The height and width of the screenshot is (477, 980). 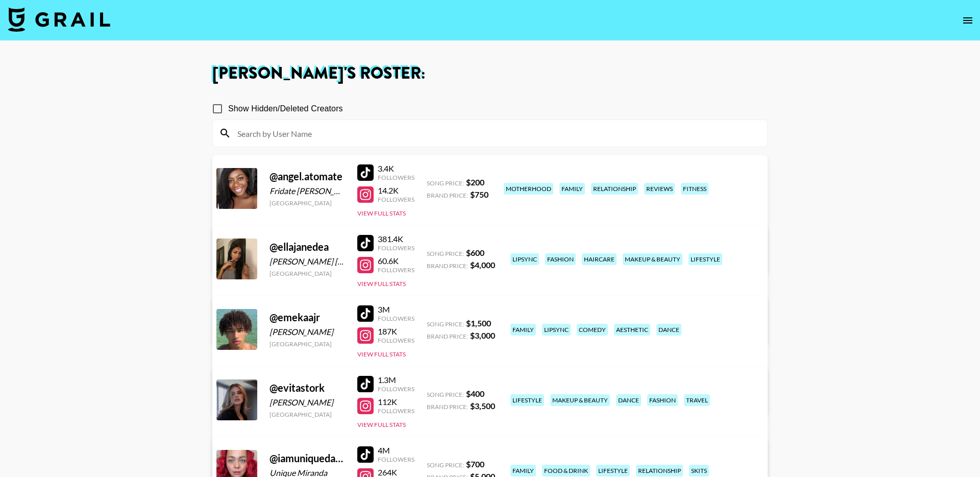 What do you see at coordinates (396, 309) in the screenshot?
I see `div: 3M` at bounding box center [396, 309].